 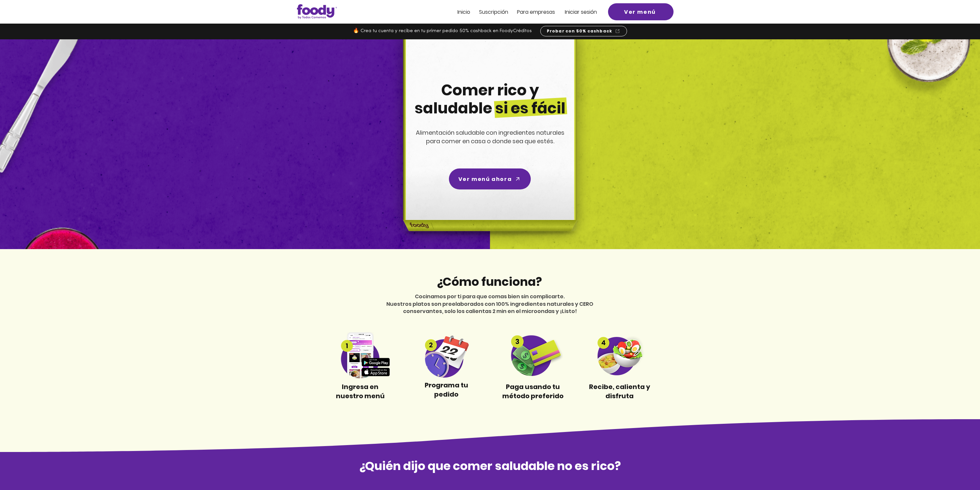 I want to click on span: Recibe, calienta y disfruta, so click(x=620, y=391).